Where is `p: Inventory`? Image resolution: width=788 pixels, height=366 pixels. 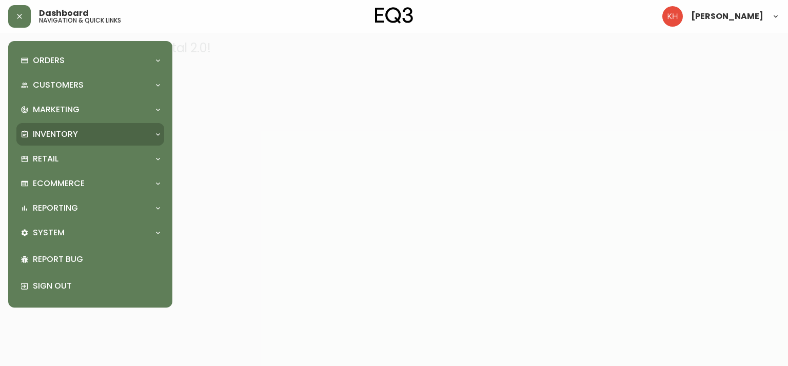
p: Inventory is located at coordinates (55, 134).